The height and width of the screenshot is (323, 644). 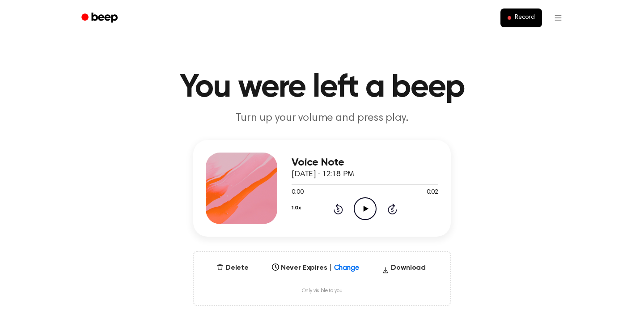 What do you see at coordinates (404, 270) in the screenshot?
I see `button: Download` at bounding box center [404, 270].